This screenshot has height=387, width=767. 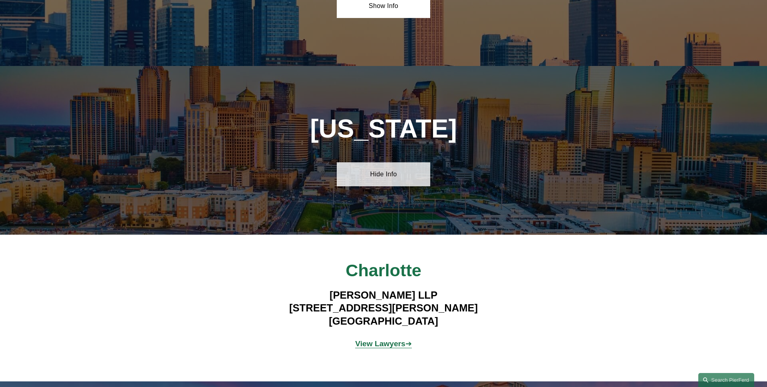 What do you see at coordinates (383, 174) in the screenshot?
I see `a: Hide Info` at bounding box center [383, 174].